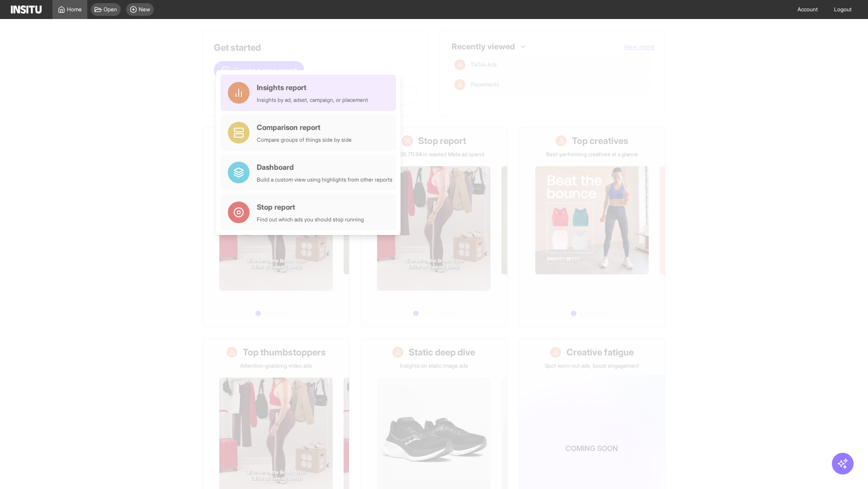 The width and height of the screenshot is (868, 489). What do you see at coordinates (312, 100) in the screenshot?
I see `div: Insights by ad, adset, campaign, or placement` at bounding box center [312, 100].